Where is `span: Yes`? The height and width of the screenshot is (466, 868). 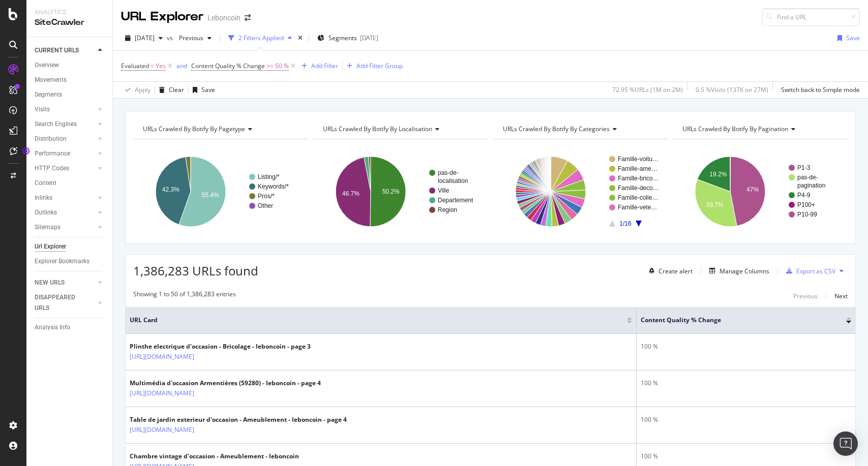 span: Yes is located at coordinates (161, 66).